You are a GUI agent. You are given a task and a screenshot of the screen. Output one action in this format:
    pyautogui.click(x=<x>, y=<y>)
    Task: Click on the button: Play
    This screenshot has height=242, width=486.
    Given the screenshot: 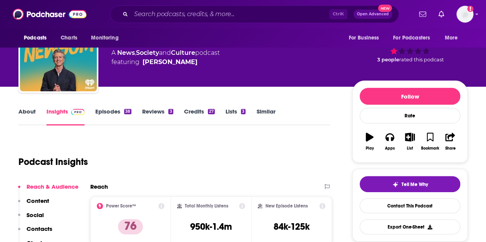 What is the action you would take?
    pyautogui.click(x=369, y=142)
    